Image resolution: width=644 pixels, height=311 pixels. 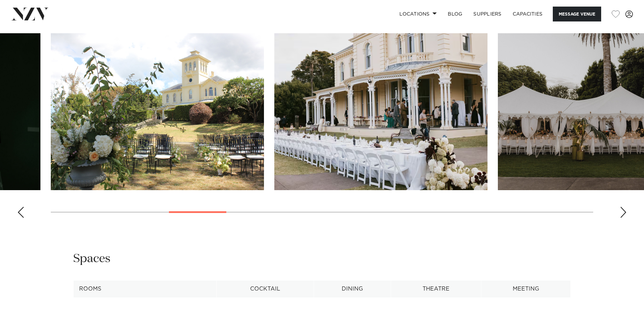 I want to click on h2: Spaces, so click(x=92, y=258).